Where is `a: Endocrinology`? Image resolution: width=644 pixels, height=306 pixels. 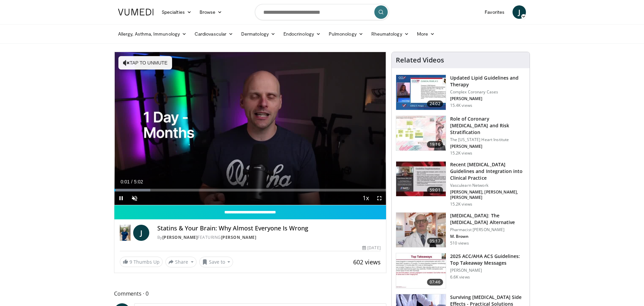 a: Endocrinology is located at coordinates (302, 34).